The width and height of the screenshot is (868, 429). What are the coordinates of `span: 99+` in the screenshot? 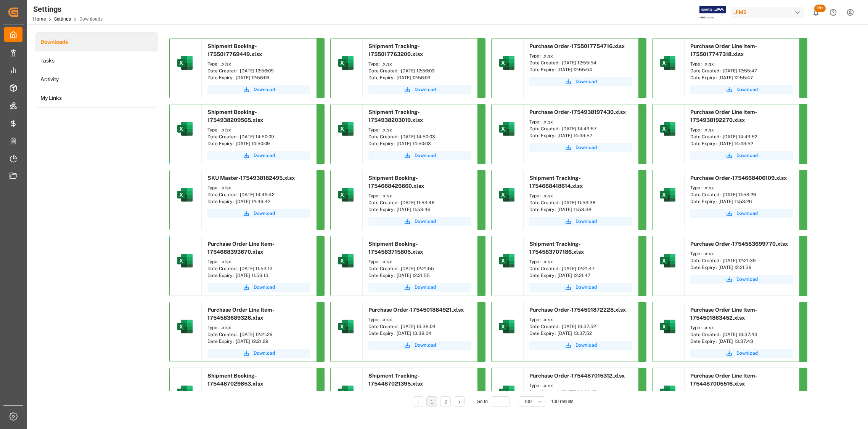 It's located at (820, 8).